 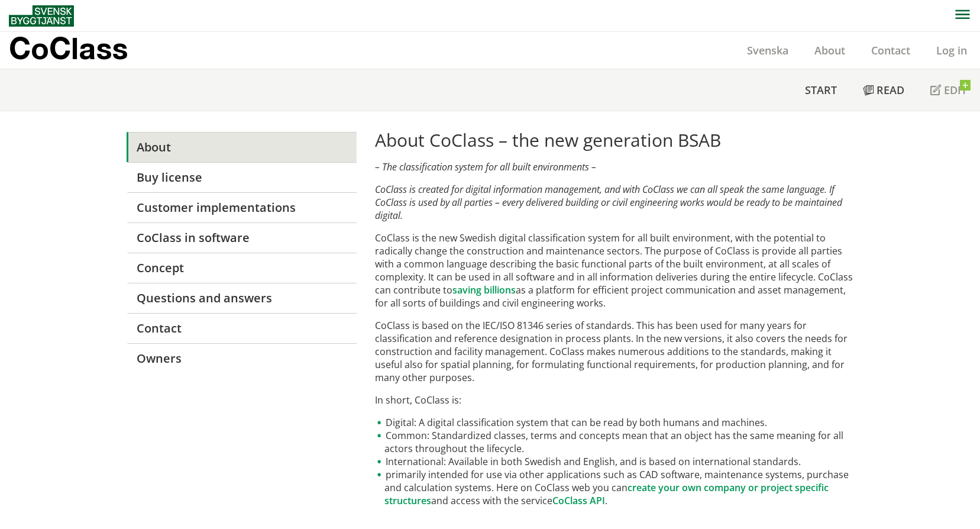 I want to click on a: Concept, so click(x=241, y=267).